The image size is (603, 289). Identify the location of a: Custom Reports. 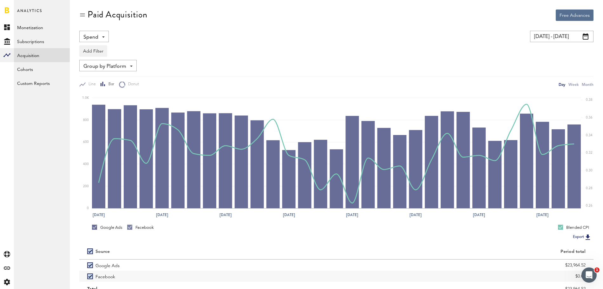
(42, 83).